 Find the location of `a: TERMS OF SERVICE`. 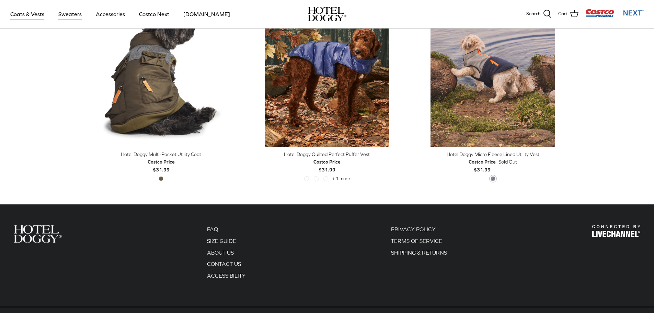

a: TERMS OF SERVICE is located at coordinates (416, 241).